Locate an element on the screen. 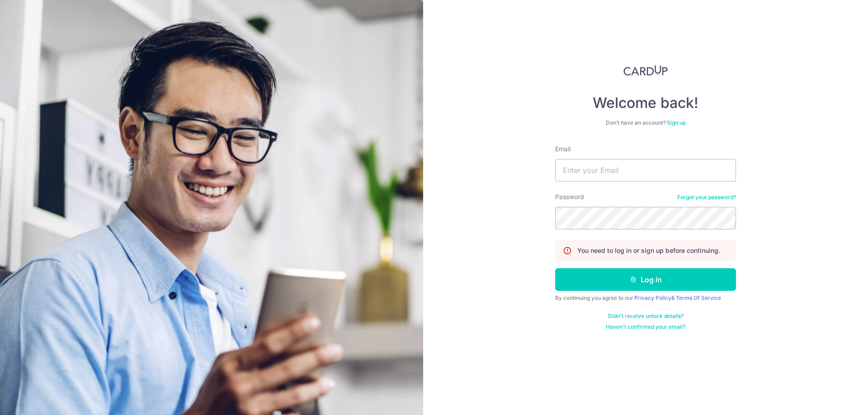 Image resolution: width=868 pixels, height=415 pixels. h4: Welcome back! is located at coordinates (646, 103).